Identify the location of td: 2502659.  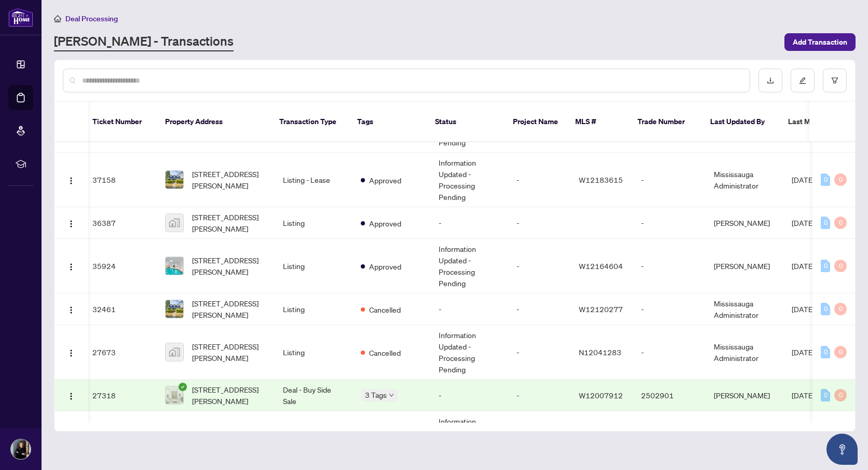
(669, 438).